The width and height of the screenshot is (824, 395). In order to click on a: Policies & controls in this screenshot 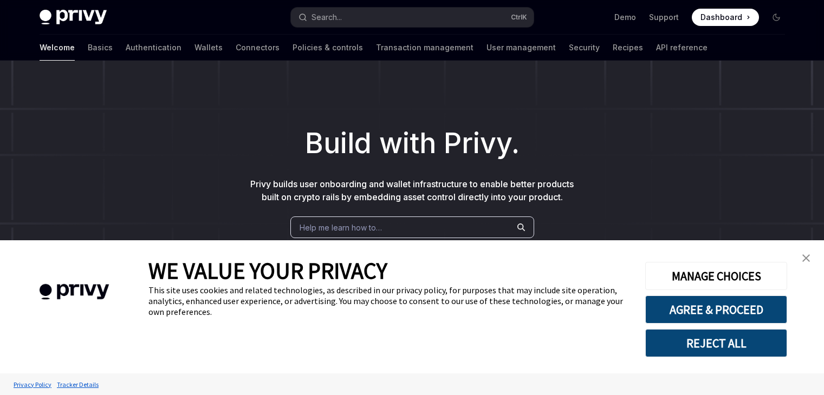, I will do `click(328, 48)`.